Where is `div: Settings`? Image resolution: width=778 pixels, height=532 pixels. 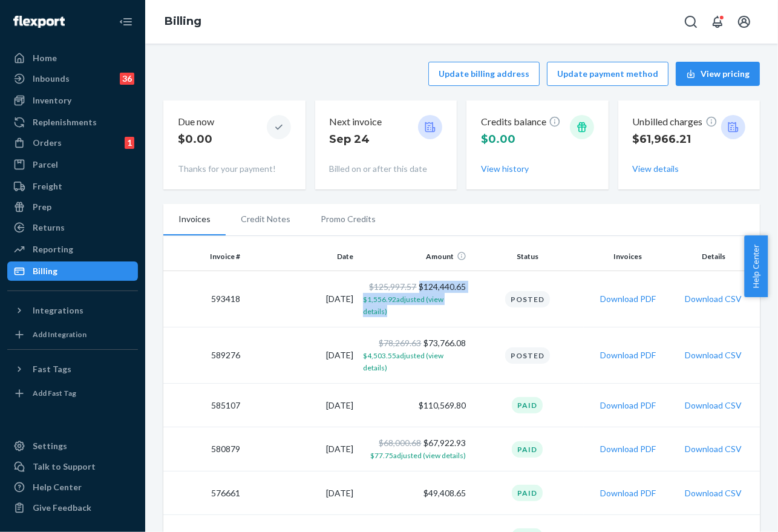
div: Settings is located at coordinates (50, 446).